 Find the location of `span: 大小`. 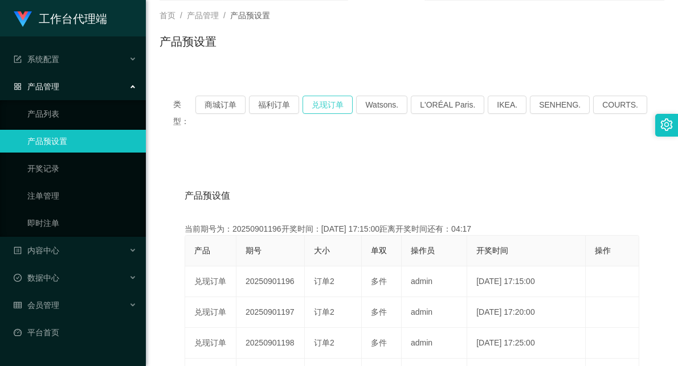

span: 大小 is located at coordinates (322, 251).